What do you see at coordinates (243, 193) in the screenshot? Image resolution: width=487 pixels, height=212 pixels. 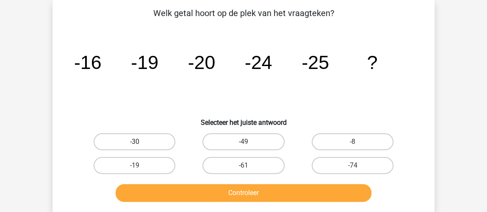 I see `button: Controleer` at bounding box center [243, 193].